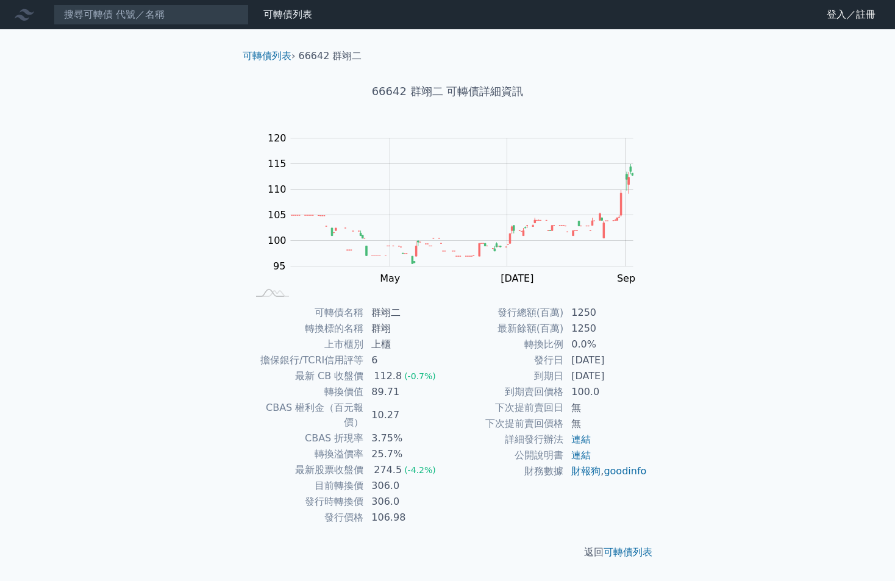  What do you see at coordinates (505, 329) in the screenshot?
I see `td: 最新餘額(百萬)` at bounding box center [505, 329].